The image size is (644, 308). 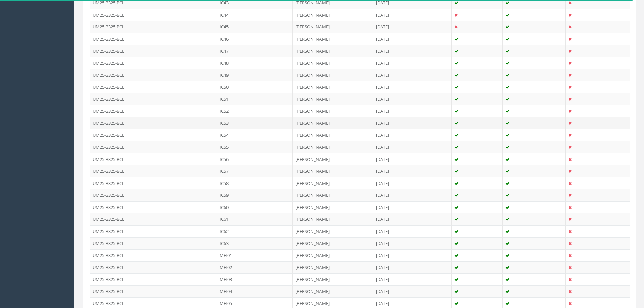 I want to click on td: MH02, so click(x=255, y=268).